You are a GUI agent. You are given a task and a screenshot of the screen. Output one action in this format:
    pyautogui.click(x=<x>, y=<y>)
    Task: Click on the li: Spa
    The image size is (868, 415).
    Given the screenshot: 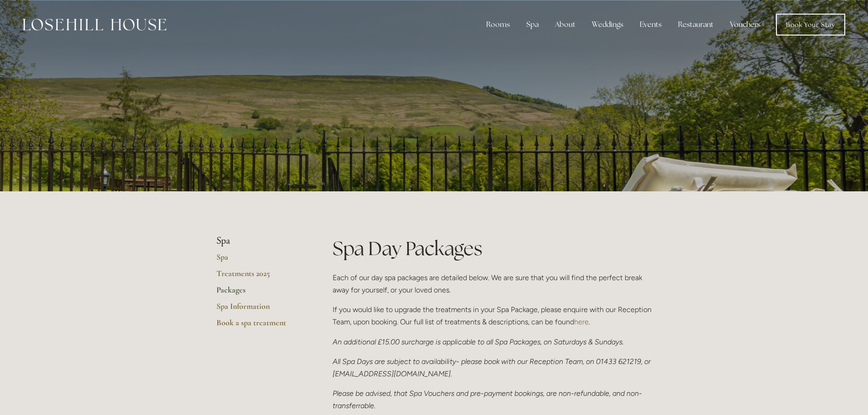 What is the action you would take?
    pyautogui.click(x=260, y=241)
    